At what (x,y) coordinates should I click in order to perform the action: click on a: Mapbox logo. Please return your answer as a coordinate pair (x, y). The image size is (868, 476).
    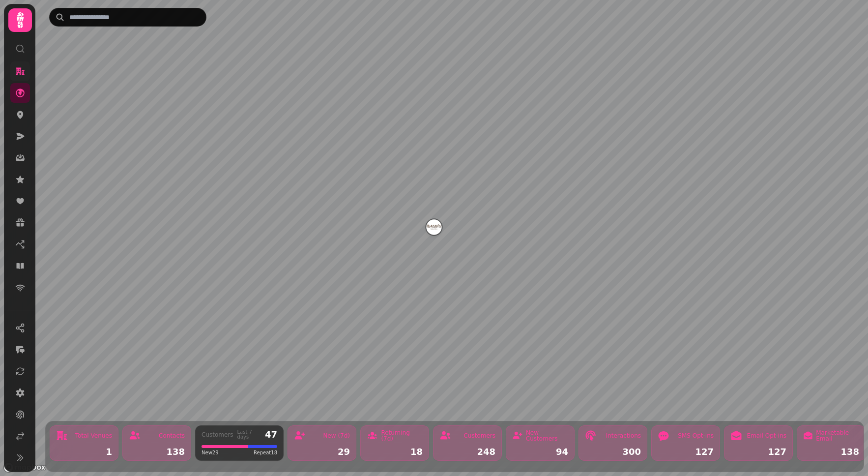
    Looking at the image, I should click on (25, 467).